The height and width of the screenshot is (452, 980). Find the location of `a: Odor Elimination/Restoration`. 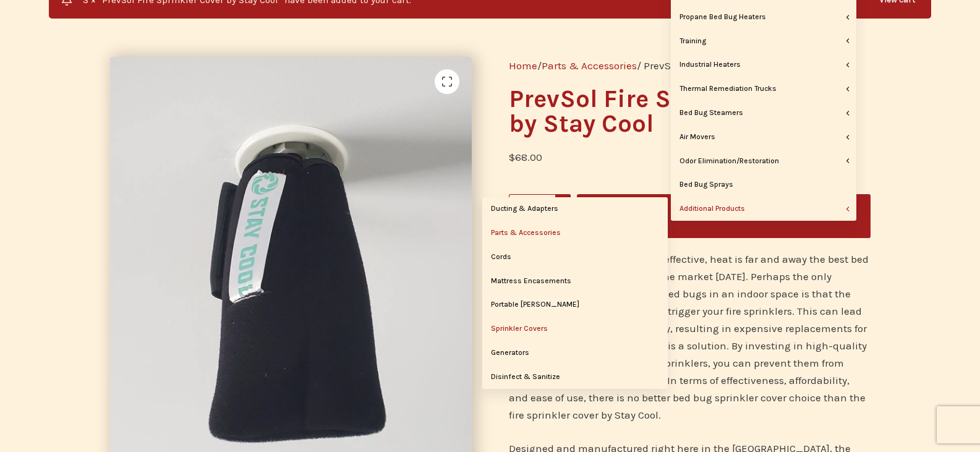

a: Odor Elimination/Restoration is located at coordinates (763, 162).